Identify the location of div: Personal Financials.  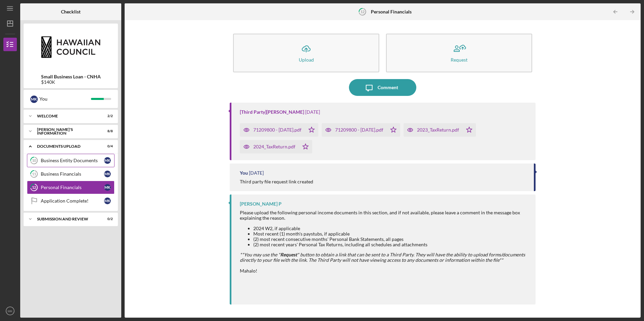
(73, 187).